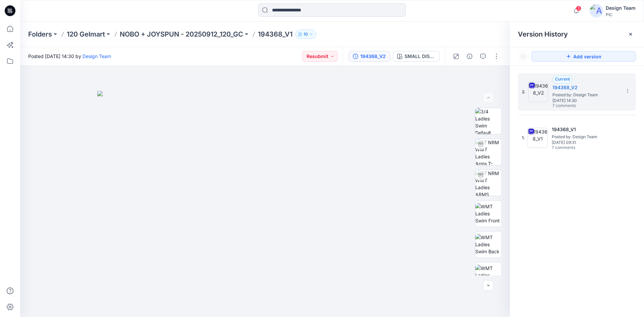 The width and height of the screenshot is (644, 317). I want to click on span: 3, so click(579, 8).